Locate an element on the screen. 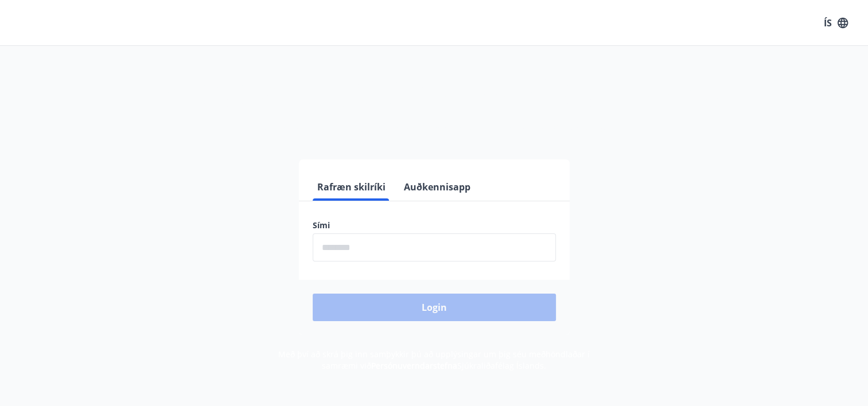  span: Með því að skrá þig inn samþykkir þú að upplýsingar um þig séu meðhöndlaðar í samræmi við Sjúkral... is located at coordinates (434, 359).